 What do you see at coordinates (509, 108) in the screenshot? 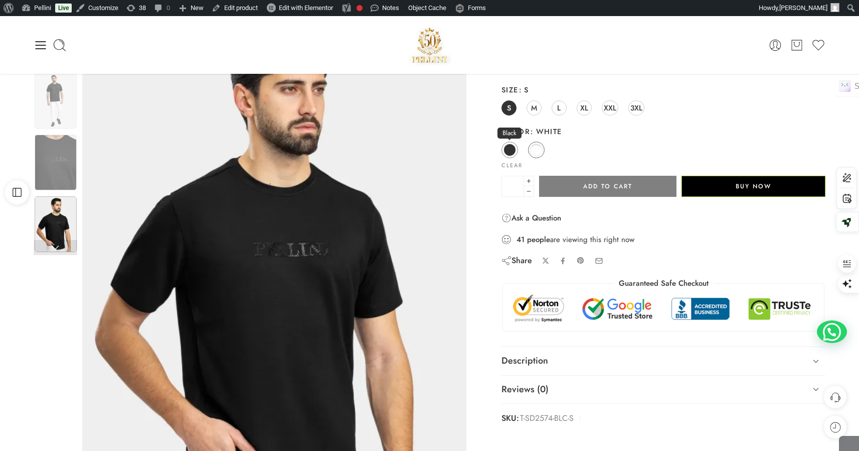
I see `a: S` at bounding box center [509, 108].